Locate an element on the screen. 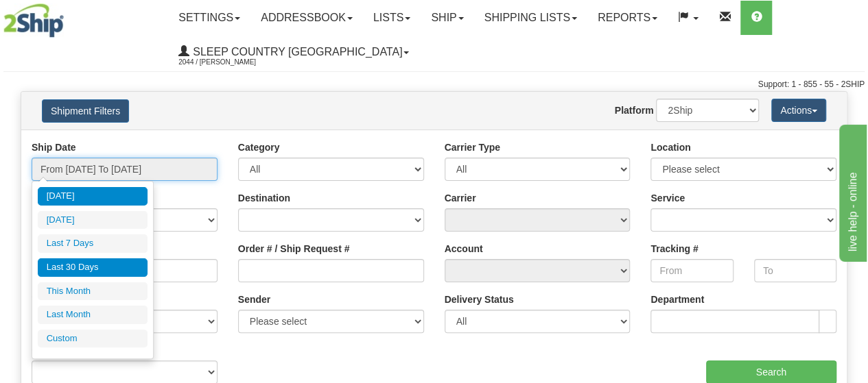  label: Destination is located at coordinates (264, 198).